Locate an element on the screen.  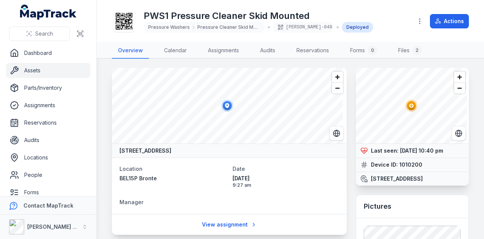
span: 9:27 am is located at coordinates (286, 185).